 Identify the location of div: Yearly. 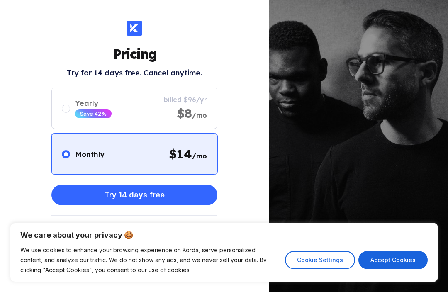
(93, 103).